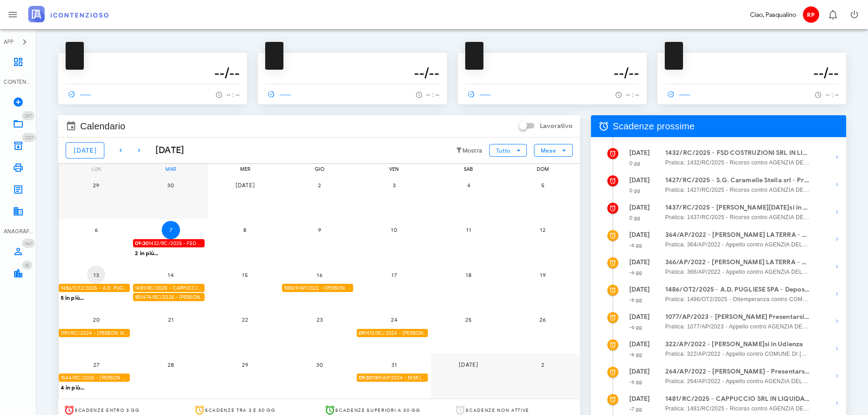  What do you see at coordinates (394, 229) in the screenshot?
I see `span: 10` at bounding box center [394, 229].